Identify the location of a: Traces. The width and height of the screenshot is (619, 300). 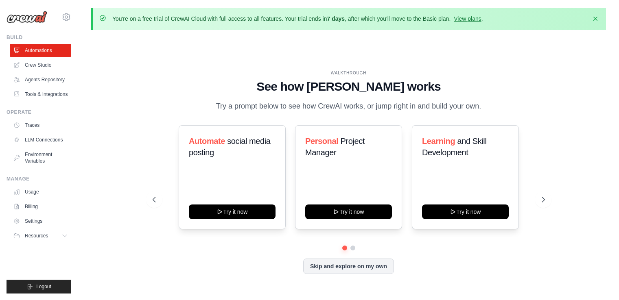
(40, 125).